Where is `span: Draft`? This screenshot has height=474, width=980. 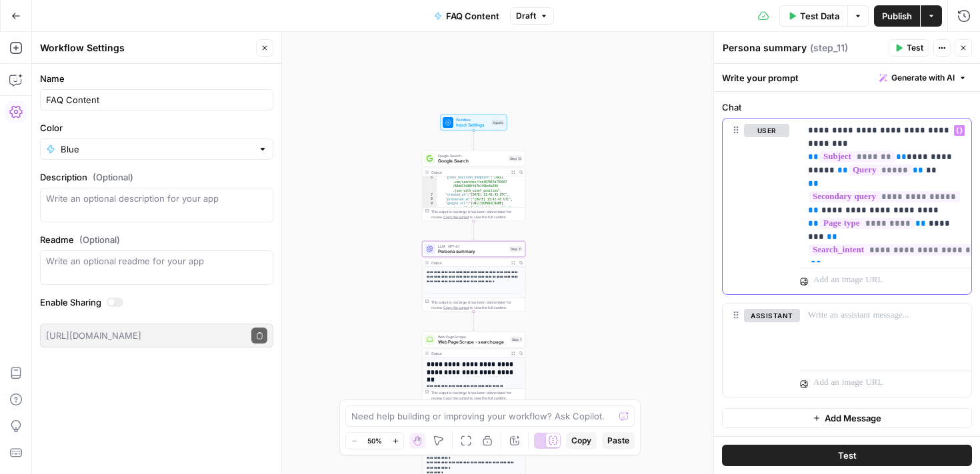 span: Draft is located at coordinates (526, 16).